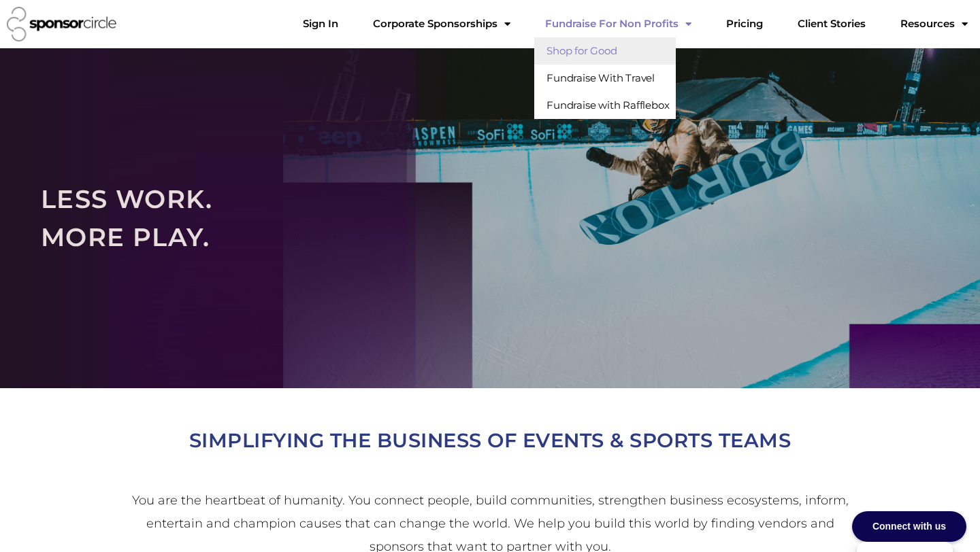  Describe the element at coordinates (605, 105) in the screenshot. I see `a: Fundraise with Rafflebox` at that location.